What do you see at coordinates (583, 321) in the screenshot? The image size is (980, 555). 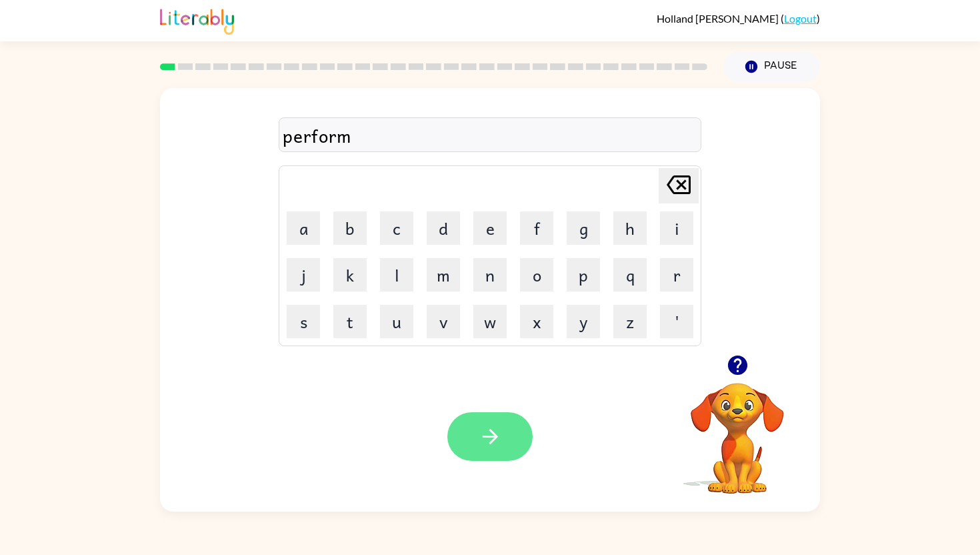 I see `button: y` at bounding box center [583, 321].